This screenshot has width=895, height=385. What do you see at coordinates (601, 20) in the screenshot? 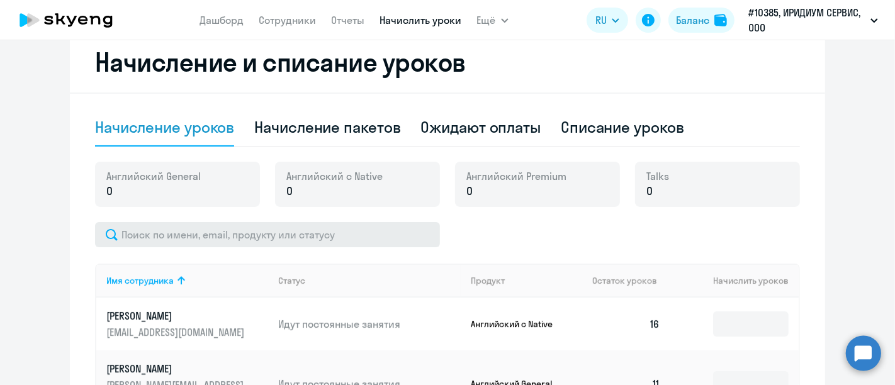
I see `span: RU` at bounding box center [601, 20].